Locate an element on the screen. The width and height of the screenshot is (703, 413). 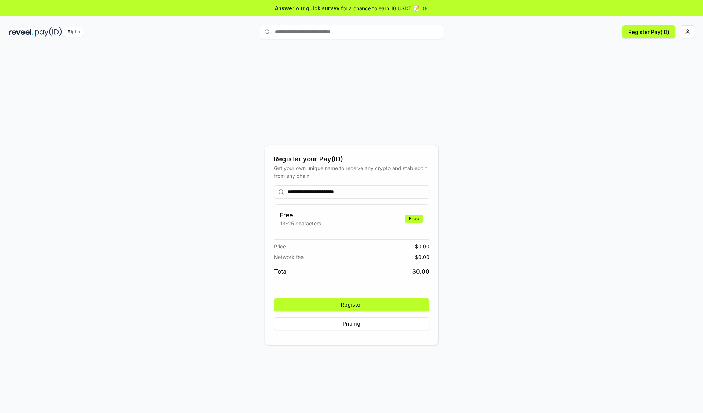
div: Alpha is located at coordinates (74, 32).